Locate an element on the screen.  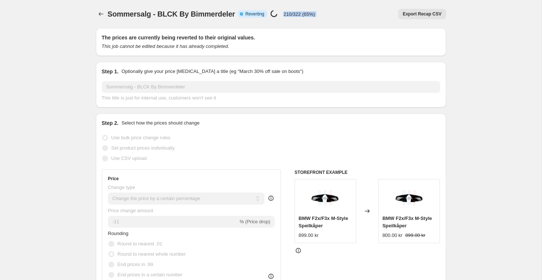
h3: Price is located at coordinates (113, 179).